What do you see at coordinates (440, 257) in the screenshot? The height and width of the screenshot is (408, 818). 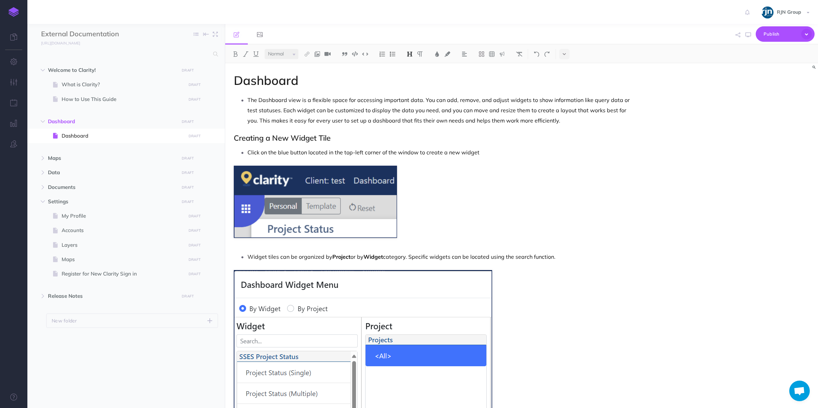 I see `p: Widget tiles can be organized by or by category. Specific widgets can be located using the search...` at bounding box center [440, 257].